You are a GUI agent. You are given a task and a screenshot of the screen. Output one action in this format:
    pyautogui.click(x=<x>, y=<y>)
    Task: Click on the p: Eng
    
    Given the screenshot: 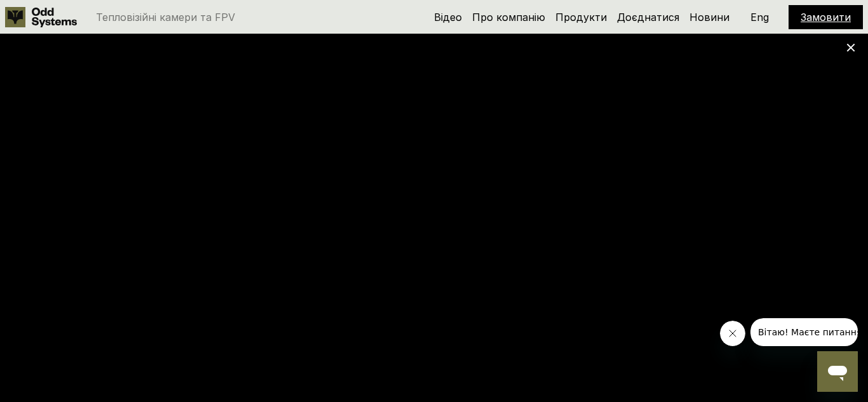 What is the action you would take?
    pyautogui.click(x=759, y=18)
    